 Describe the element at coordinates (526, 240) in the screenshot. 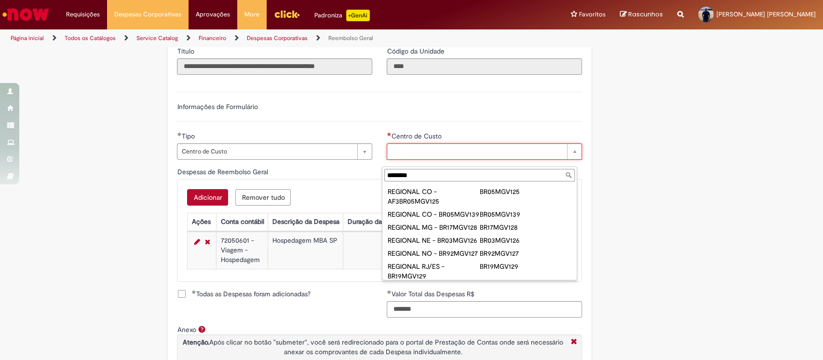

I see `div: BR03MGV126` at that location.